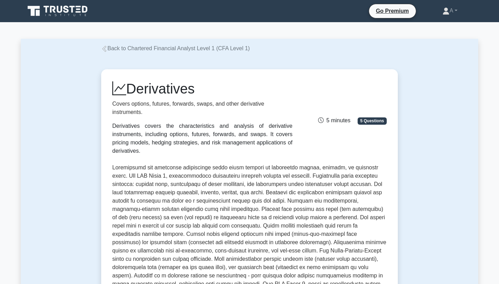 Image resolution: width=499 pixels, height=284 pixels. What do you see at coordinates (175, 48) in the screenshot?
I see `a: Back to Chartered Financial Analyst Level 1 (CFA Level 1)` at bounding box center [175, 48].